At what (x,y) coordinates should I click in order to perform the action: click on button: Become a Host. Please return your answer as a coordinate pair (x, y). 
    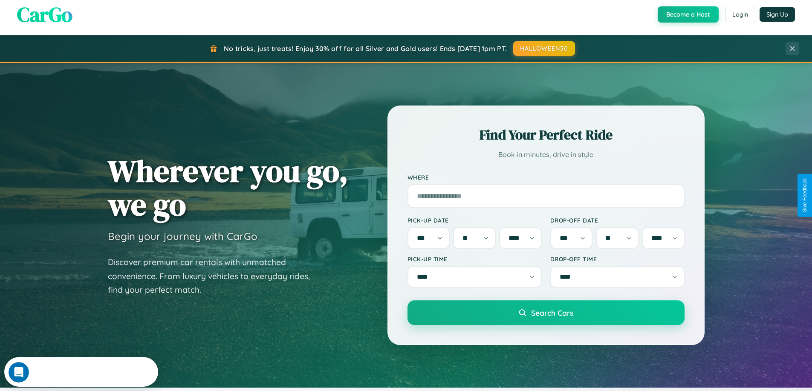
    Looking at the image, I should click on (688, 14).